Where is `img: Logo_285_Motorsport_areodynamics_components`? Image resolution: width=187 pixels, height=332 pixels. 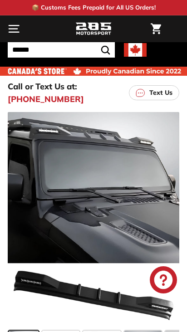 img: Logo_285_Motorsport_areodynamics_components is located at coordinates (93, 29).